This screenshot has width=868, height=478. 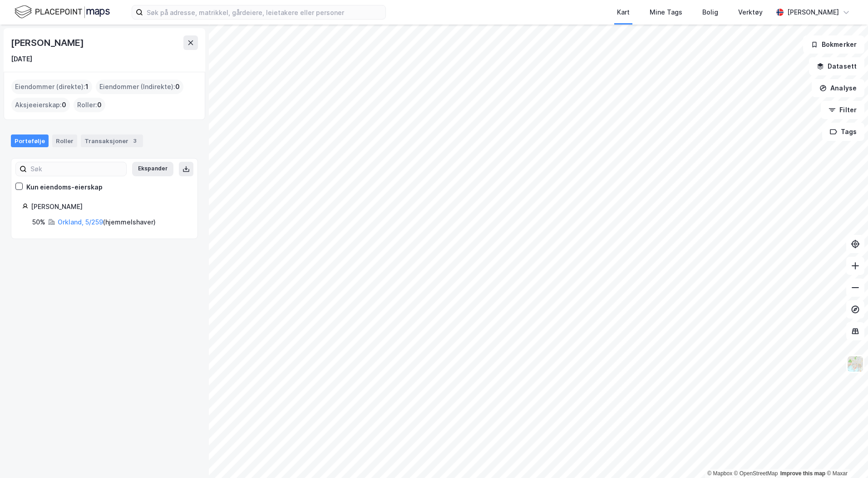 I want to click on button: Ekspander, so click(x=153, y=169).